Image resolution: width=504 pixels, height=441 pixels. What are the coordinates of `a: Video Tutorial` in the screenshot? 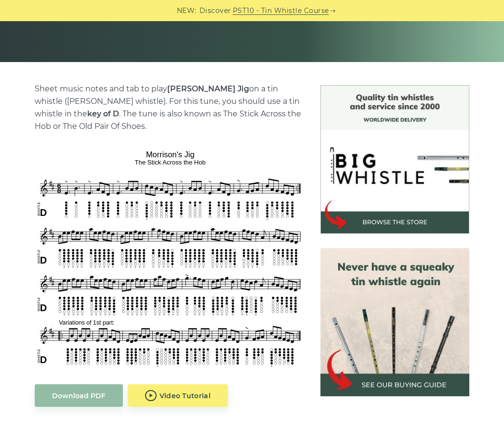 It's located at (178, 396).